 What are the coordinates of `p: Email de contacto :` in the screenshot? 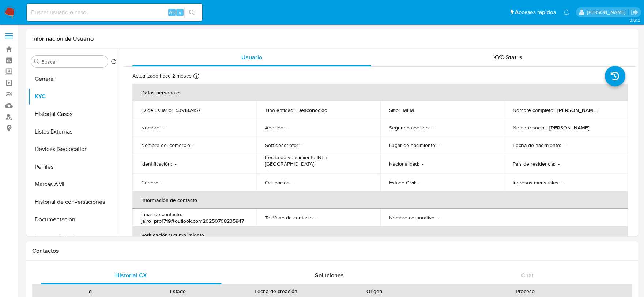 It's located at (162, 214).